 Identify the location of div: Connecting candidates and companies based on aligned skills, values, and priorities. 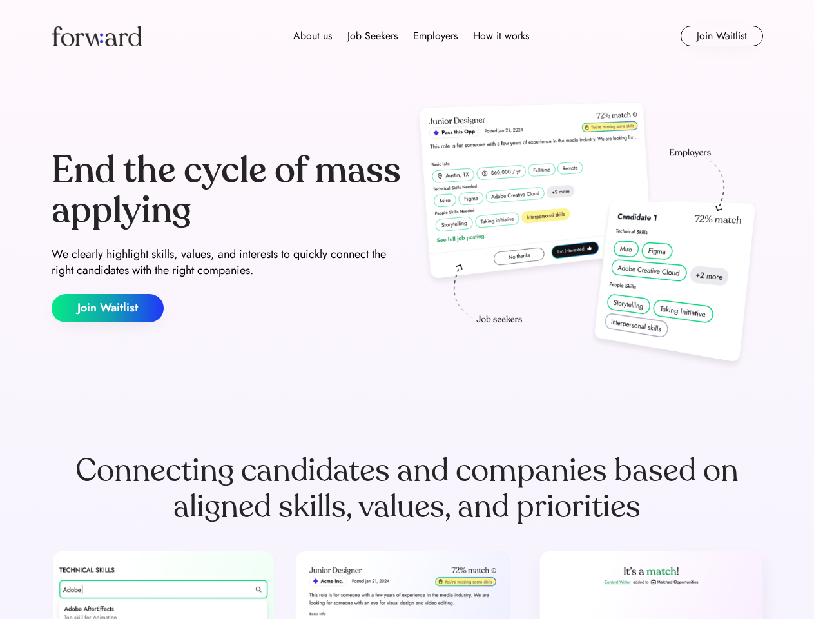
(408, 489).